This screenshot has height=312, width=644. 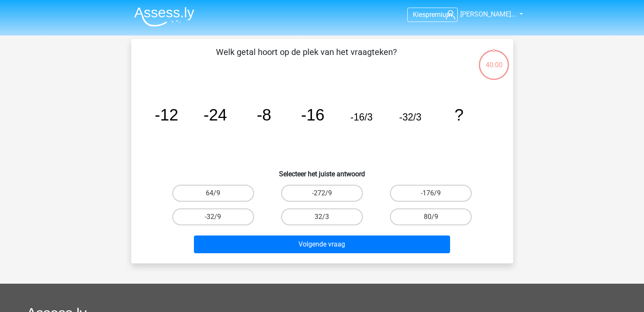 I want to click on button: Volgende vraag, so click(x=322, y=245).